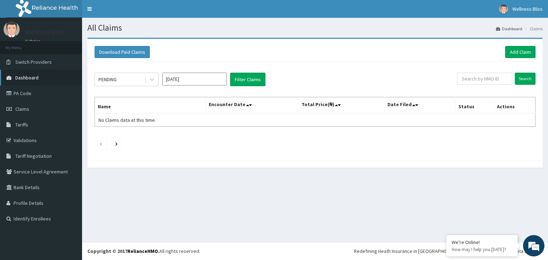 Image resolution: width=548 pixels, height=260 pixels. I want to click on span: Claims, so click(22, 109).